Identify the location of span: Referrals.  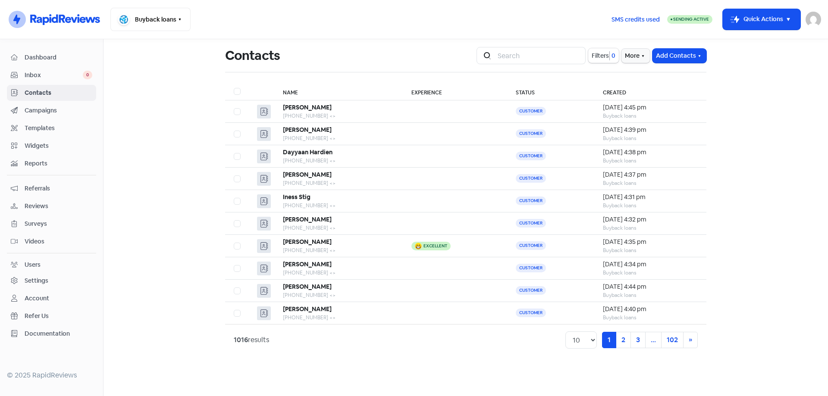
(58, 188).